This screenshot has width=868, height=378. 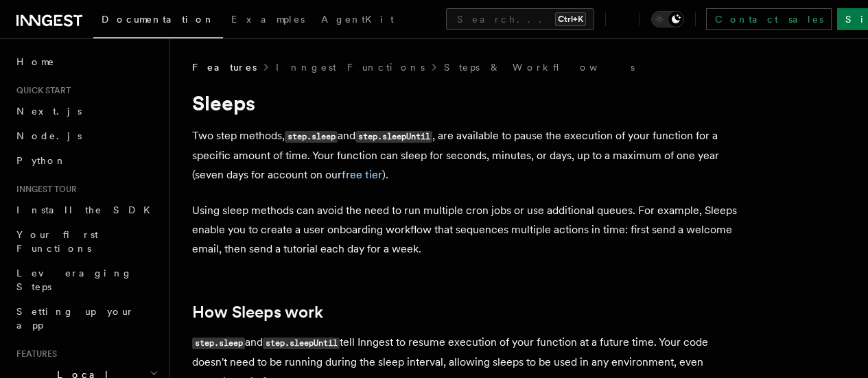 What do you see at coordinates (86, 111) in the screenshot?
I see `a: Next.js` at bounding box center [86, 111].